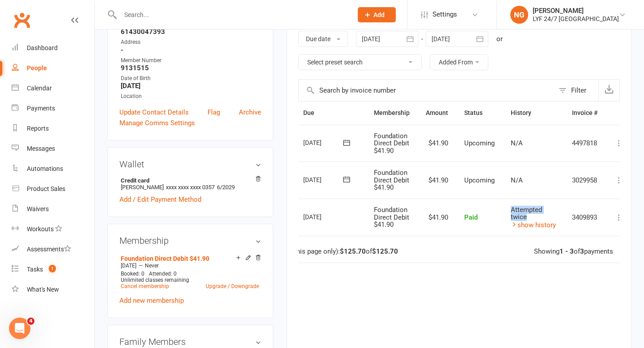 The height and width of the screenshot is (348, 644). I want to click on strong: 61430047393, so click(191, 32).